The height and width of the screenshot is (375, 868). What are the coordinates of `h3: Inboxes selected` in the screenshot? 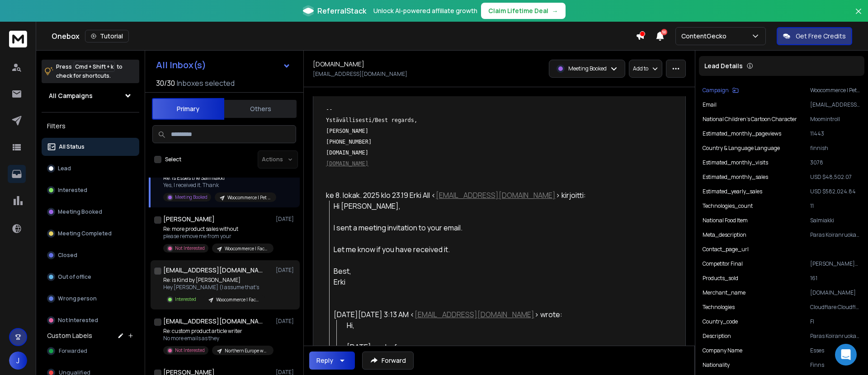 It's located at (206, 83).